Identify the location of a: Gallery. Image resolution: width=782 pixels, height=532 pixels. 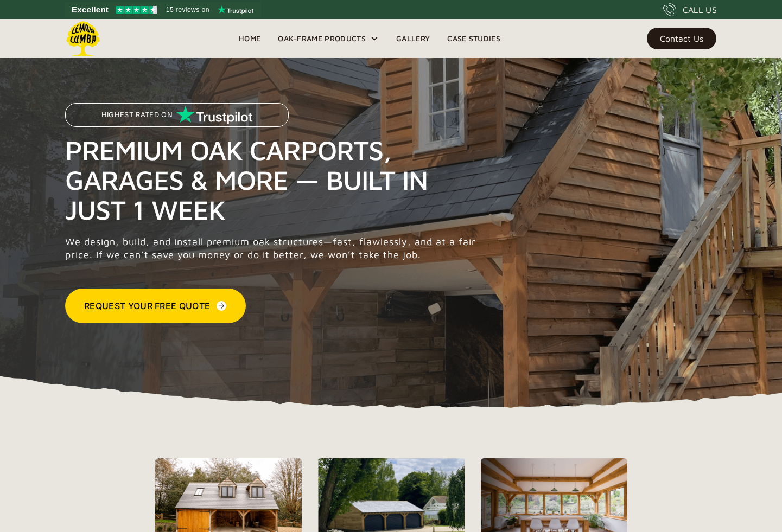
(413, 39).